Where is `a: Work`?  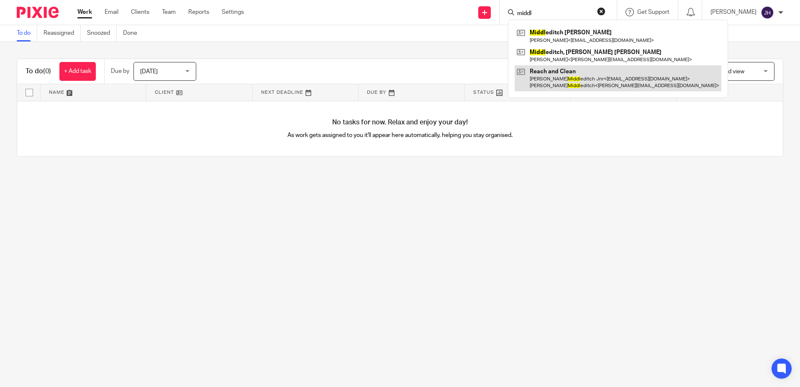
a: Work is located at coordinates (85, 12).